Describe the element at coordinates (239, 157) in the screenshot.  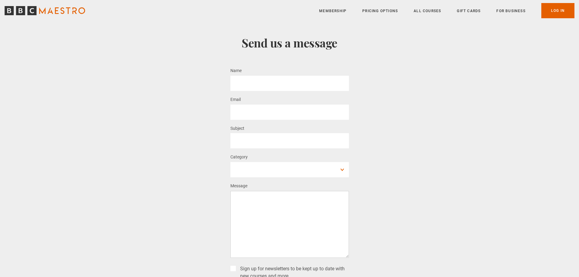
I see `label: Category` at that location.